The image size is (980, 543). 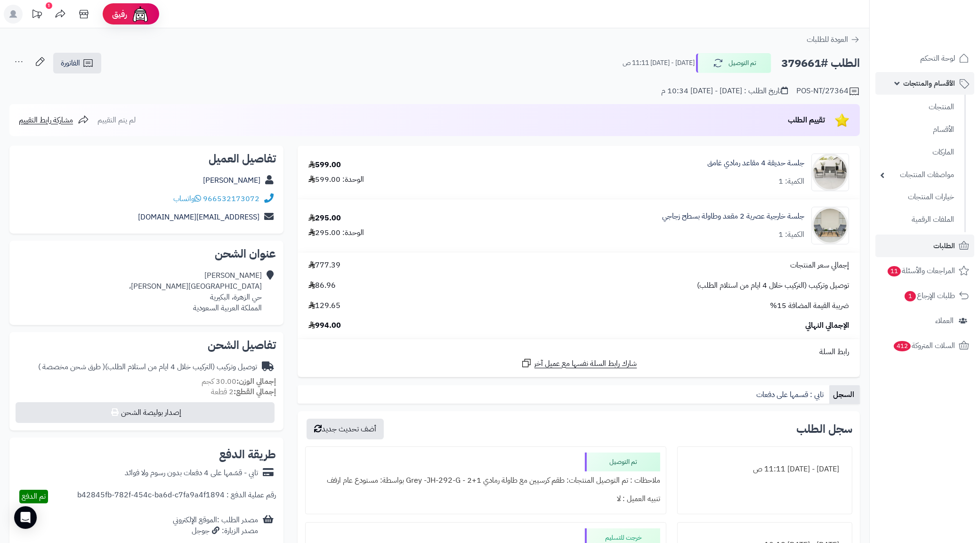 I want to click on img: 1754462711-110119010022-90x90.jpg, so click(x=830, y=172).